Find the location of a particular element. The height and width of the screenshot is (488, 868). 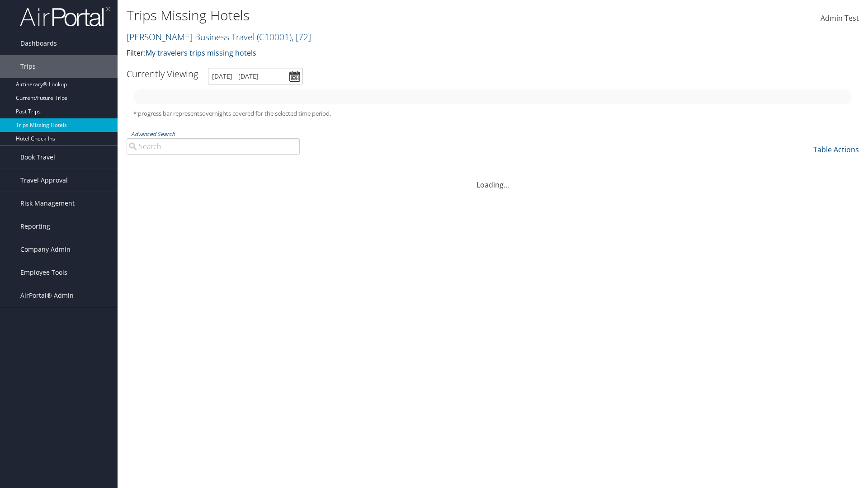

p: Filter: is located at coordinates (371, 53).